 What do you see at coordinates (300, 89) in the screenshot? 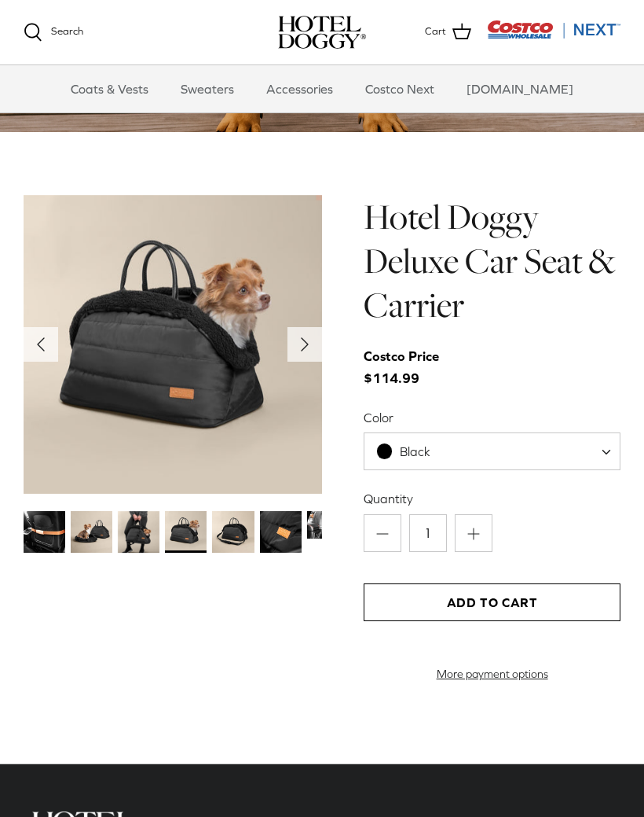
I see `a: Accessories` at bounding box center [300, 89].